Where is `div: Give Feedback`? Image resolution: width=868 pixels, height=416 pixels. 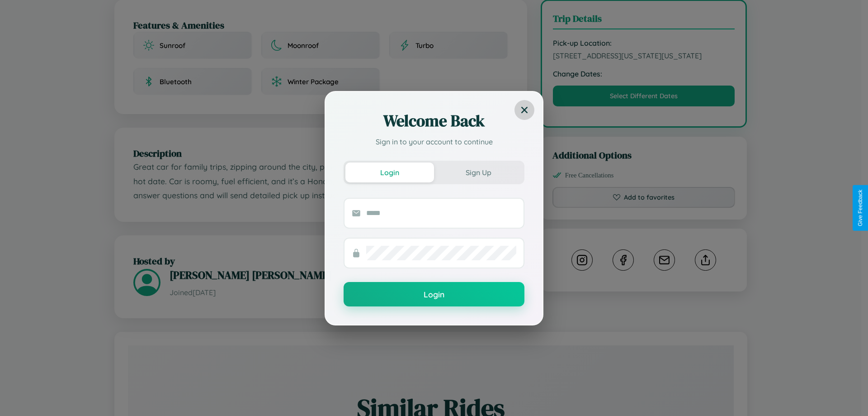
div: Give Feedback is located at coordinates (860, 207).